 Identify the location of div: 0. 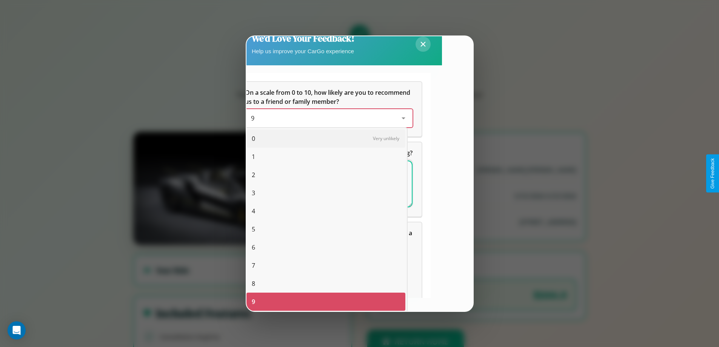
(326, 139).